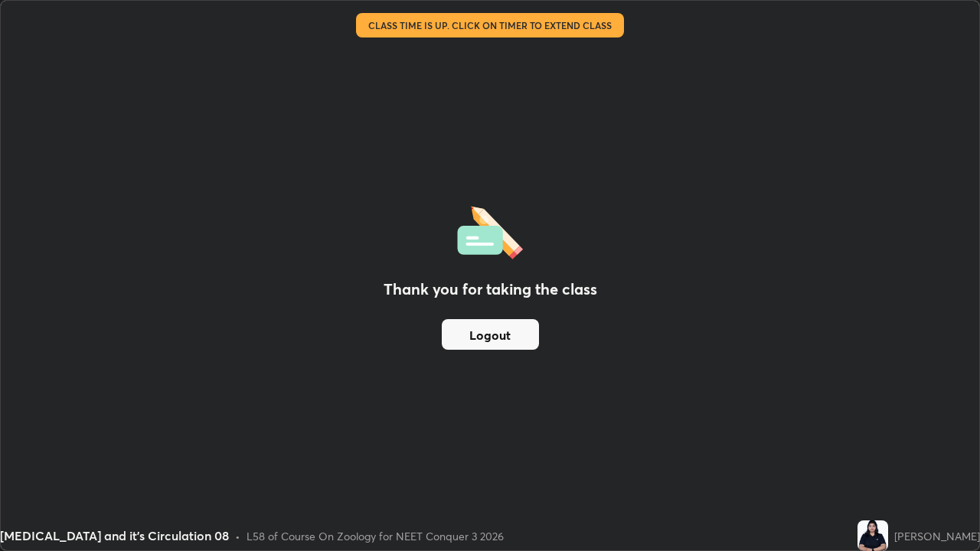 The height and width of the screenshot is (551, 980). What do you see at coordinates (873, 536) in the screenshot?
I see `img: 34b1a84fc98c431cacd8836922283a2e.jpg` at bounding box center [873, 536].